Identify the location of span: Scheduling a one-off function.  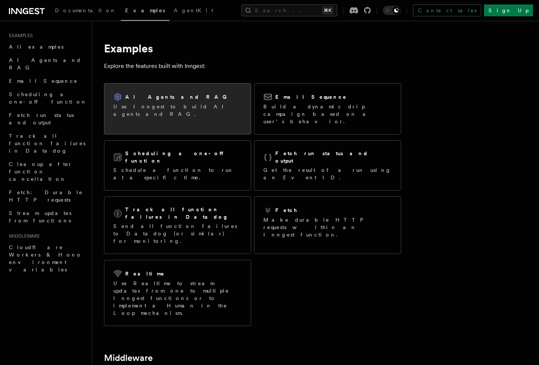
(48, 98).